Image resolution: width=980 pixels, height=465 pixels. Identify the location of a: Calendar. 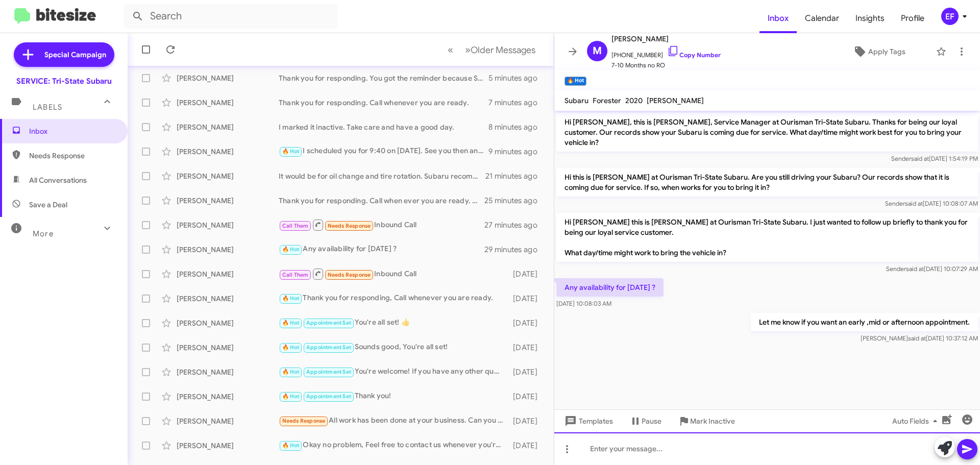
(822, 19).